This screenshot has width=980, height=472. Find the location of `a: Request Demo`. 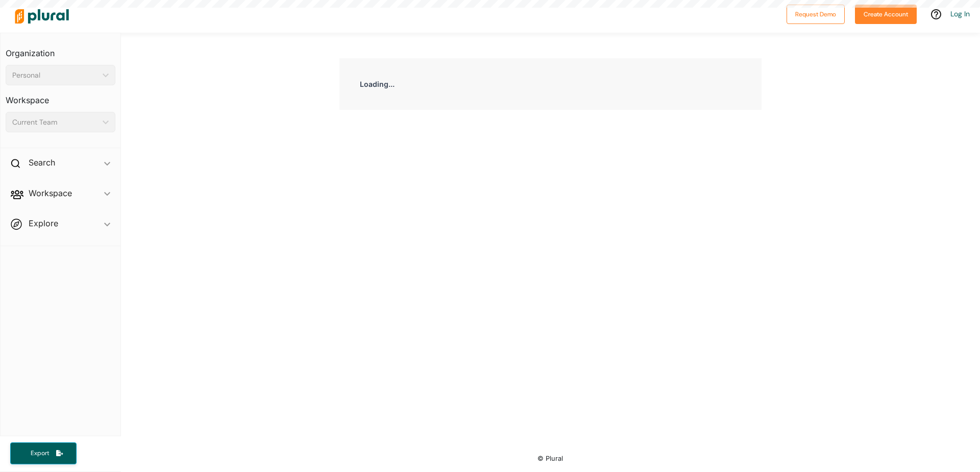

a: Request Demo is located at coordinates (816, 13).